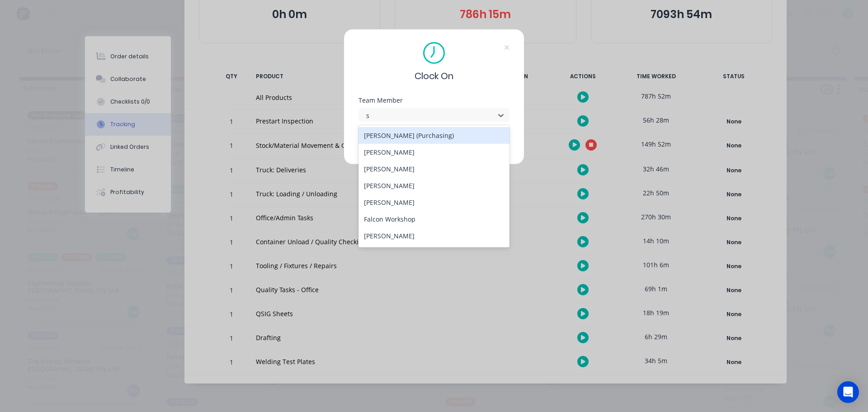 The width and height of the screenshot is (868, 412). Describe the element at coordinates (848, 391) in the screenshot. I see `div: Open Intercom Messenger` at that location.